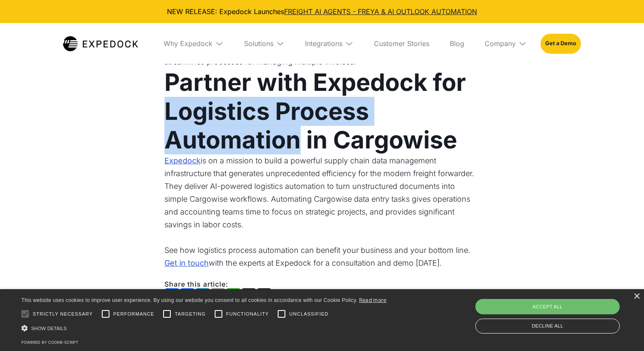 The width and height of the screenshot is (644, 351). What do you see at coordinates (571, 305) in the screenshot?
I see `div: Chat Widget` at bounding box center [571, 305].